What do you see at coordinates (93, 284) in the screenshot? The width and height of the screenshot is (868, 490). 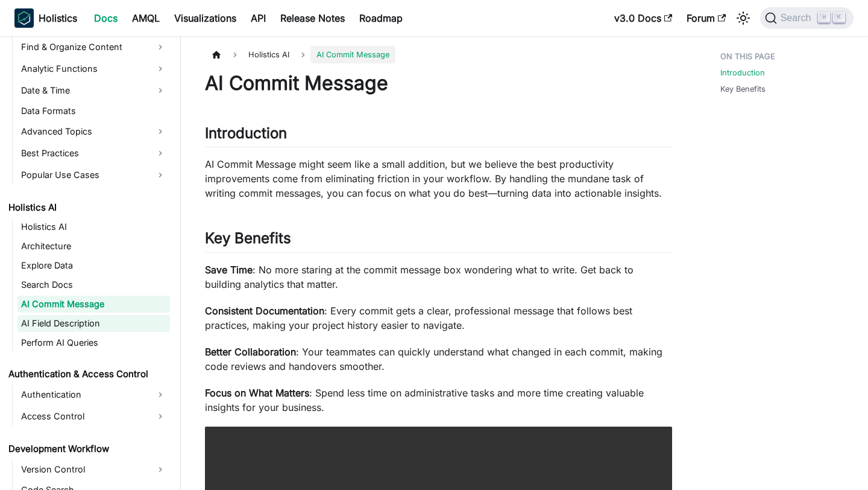 I see `a: Search Docs` at bounding box center [93, 284].